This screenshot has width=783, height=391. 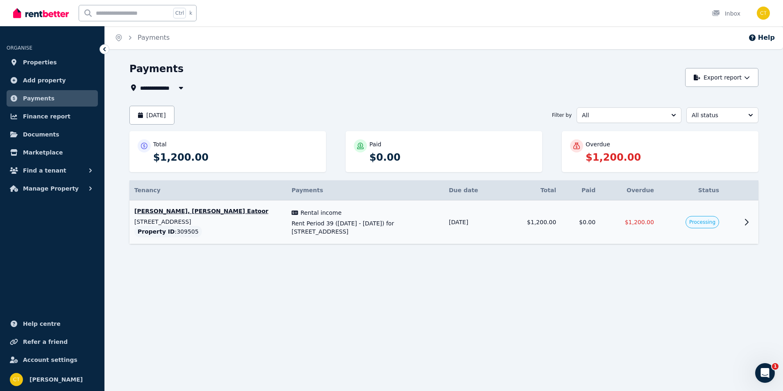 What do you see at coordinates (168, 231) in the screenshot?
I see `div: : 309505` at bounding box center [168, 231].